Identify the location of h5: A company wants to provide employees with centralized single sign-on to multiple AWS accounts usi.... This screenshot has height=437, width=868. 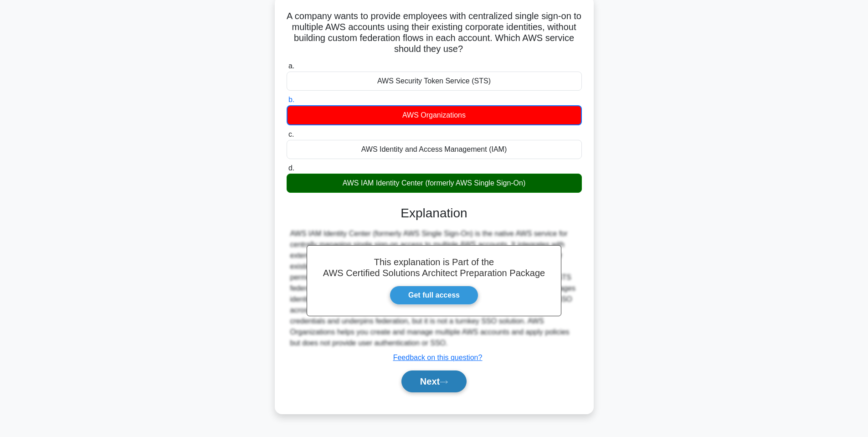
(434, 33).